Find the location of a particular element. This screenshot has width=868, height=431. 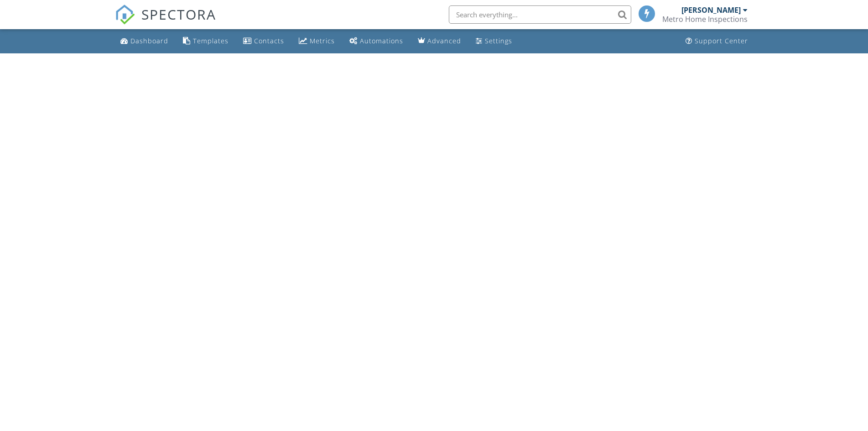

div: Metrics is located at coordinates (322, 40).